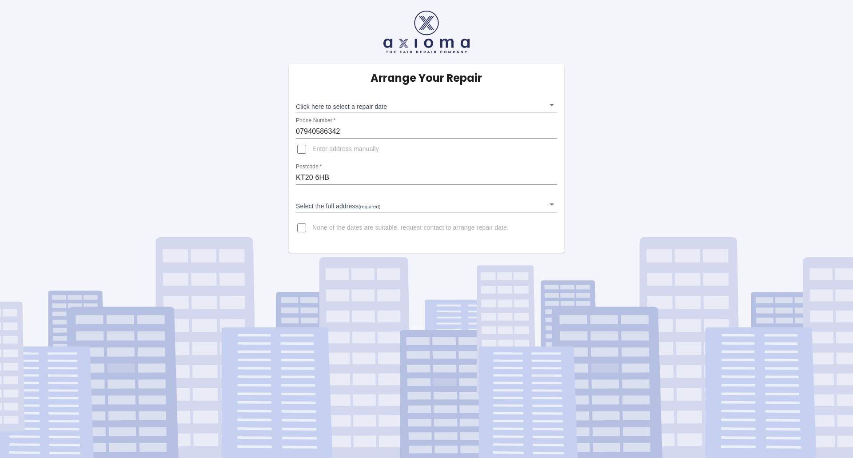 This screenshot has width=853, height=458. I want to click on label: Phone Number, so click(315, 120).